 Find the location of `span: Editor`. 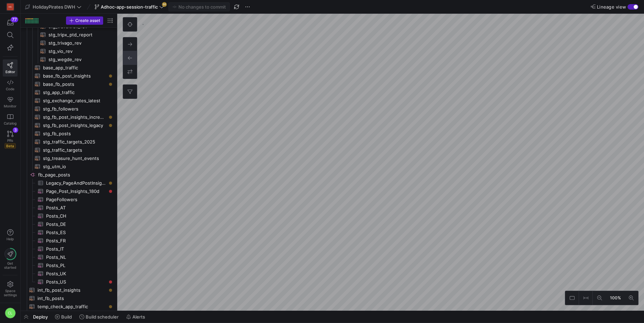

span: Editor is located at coordinates (11, 72).